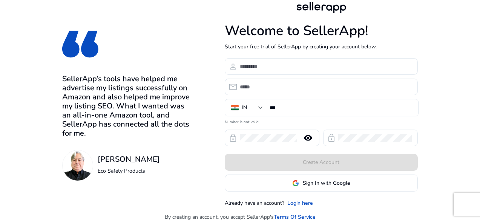 The width and height of the screenshot is (480, 221). What do you see at coordinates (321, 121) in the screenshot?
I see `mat-error: Number is not valid` at bounding box center [321, 121].